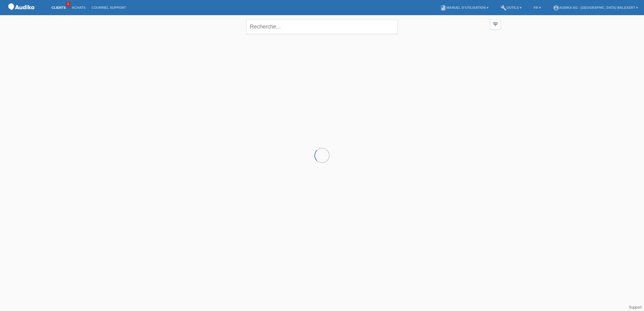  What do you see at coordinates (108, 7) in the screenshot?
I see `a: Courriel Support` at bounding box center [108, 7].